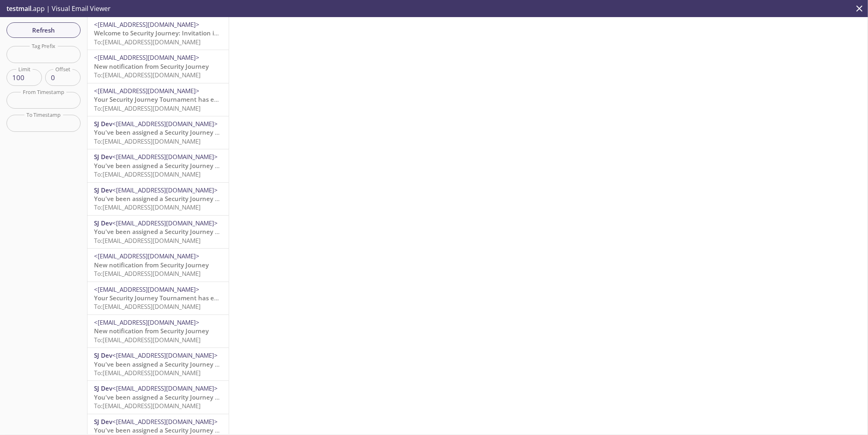  What do you see at coordinates (19, 8) in the screenshot?
I see `span: testmail` at bounding box center [19, 8].